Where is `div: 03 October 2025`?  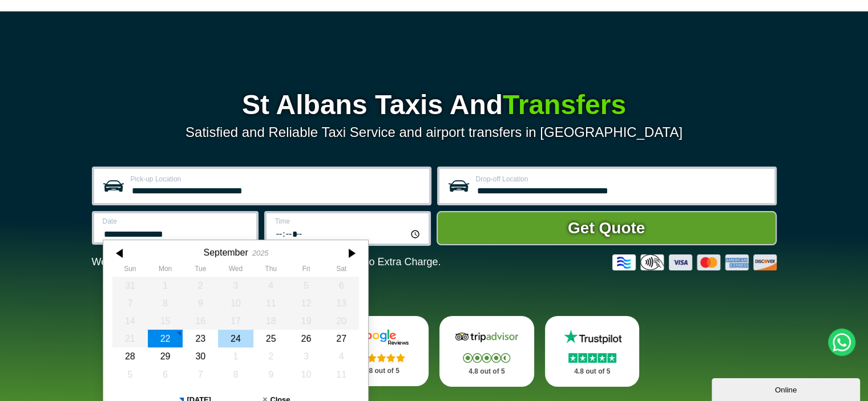 div: 03 October 2025 is located at coordinates (306, 356).